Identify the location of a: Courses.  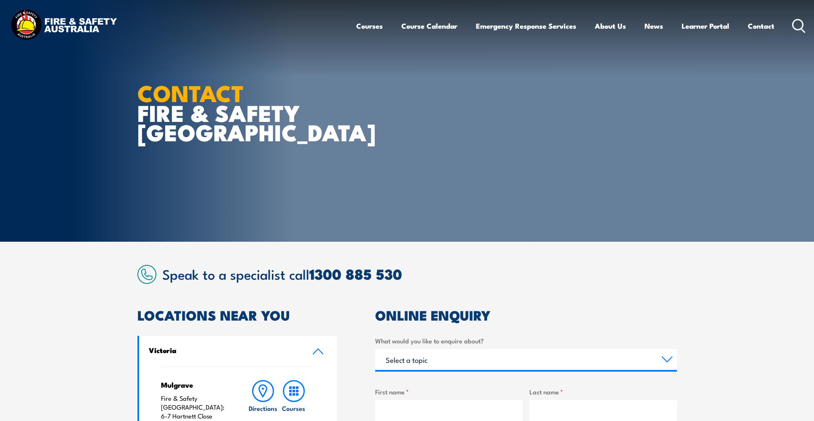
(369, 26).